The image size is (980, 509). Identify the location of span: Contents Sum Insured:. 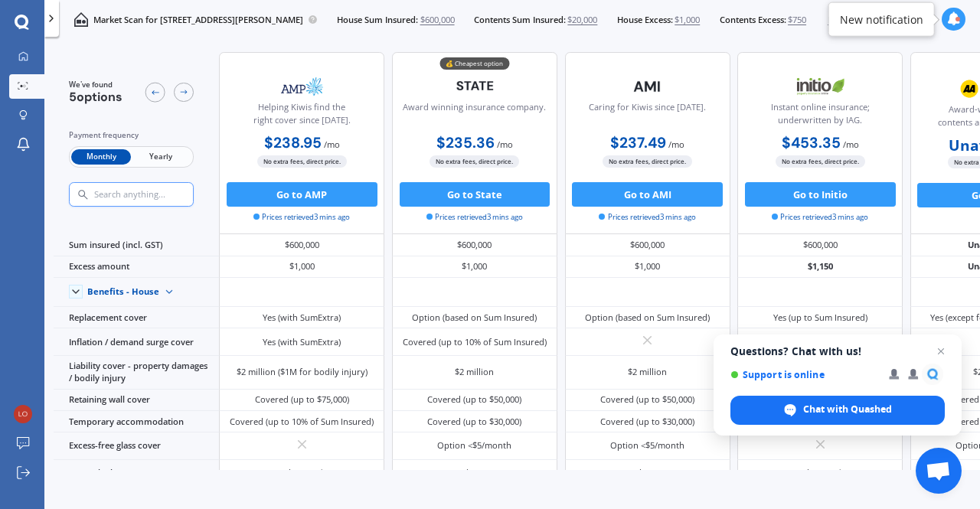
(520, 20).